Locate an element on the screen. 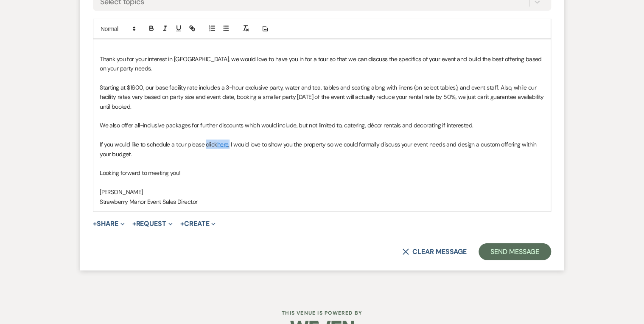 The image size is (644, 324). a: here is located at coordinates (222, 144).